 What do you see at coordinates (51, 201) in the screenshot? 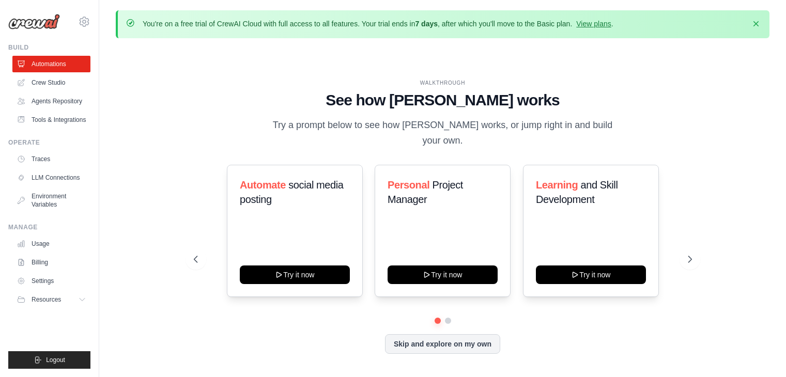
I see `a: Environment Variables` at bounding box center [51, 201].